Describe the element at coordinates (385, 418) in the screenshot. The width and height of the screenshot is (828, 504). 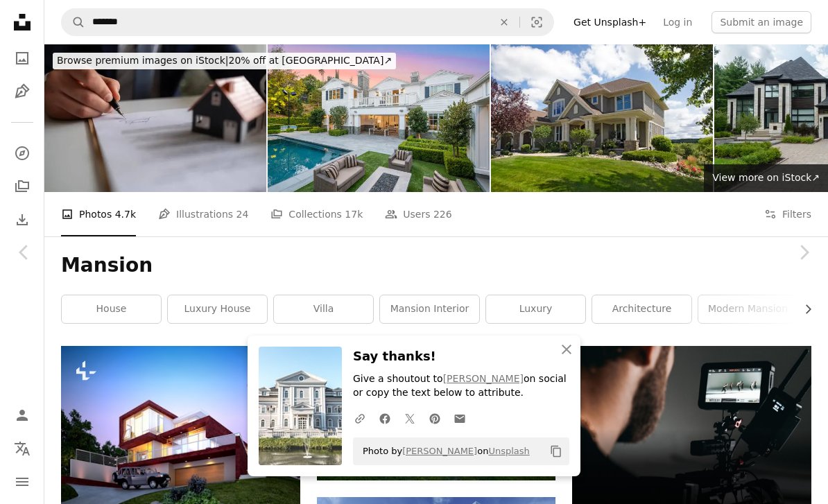
I see `a: Share on Facebook` at that location.